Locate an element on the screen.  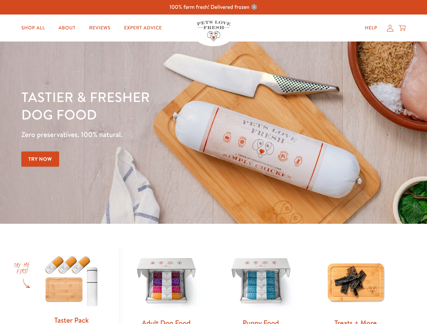
a: Try Now is located at coordinates (40, 159).